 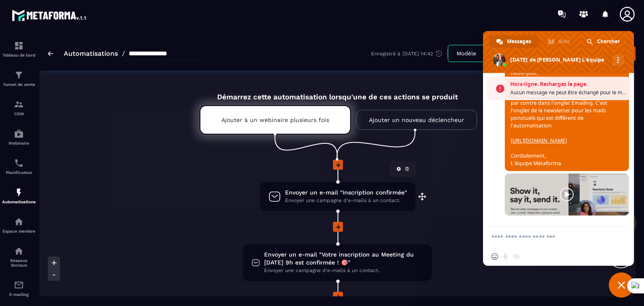 I want to click on a: formationformationCRM, so click(x=19, y=107).